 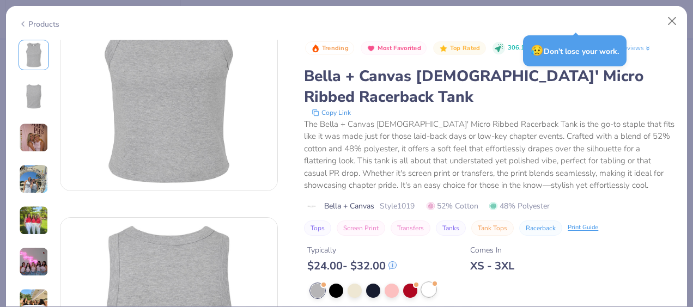 What do you see at coordinates (399, 48) in the screenshot?
I see `span: Most Favorited` at bounding box center [399, 48].